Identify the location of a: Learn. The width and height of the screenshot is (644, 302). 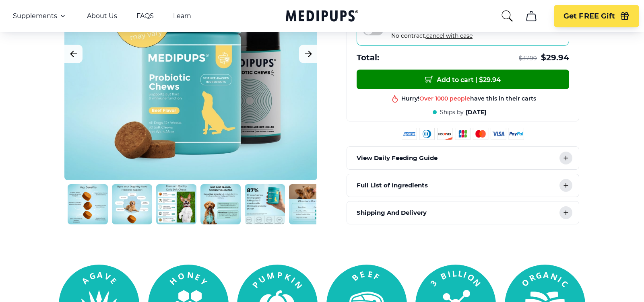
(182, 17).